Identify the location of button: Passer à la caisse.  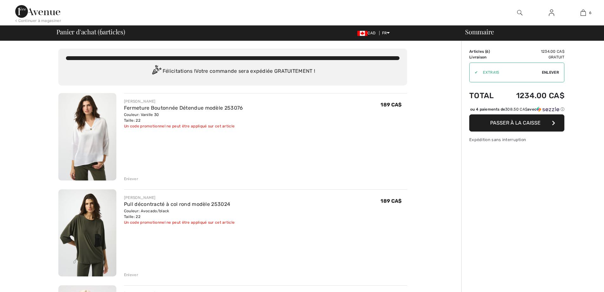
(517, 123).